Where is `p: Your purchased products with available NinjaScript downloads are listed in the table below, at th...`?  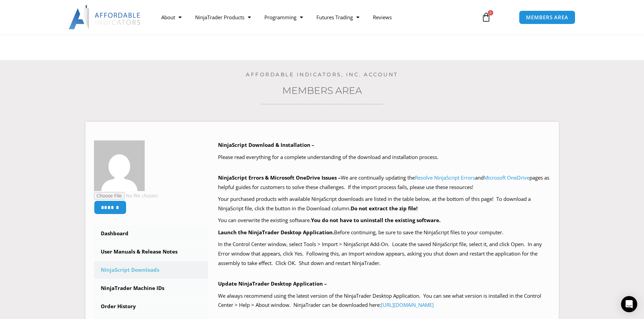
p: Your purchased products with available NinjaScript downloads are listed in the table below, at th... is located at coordinates (384, 204).